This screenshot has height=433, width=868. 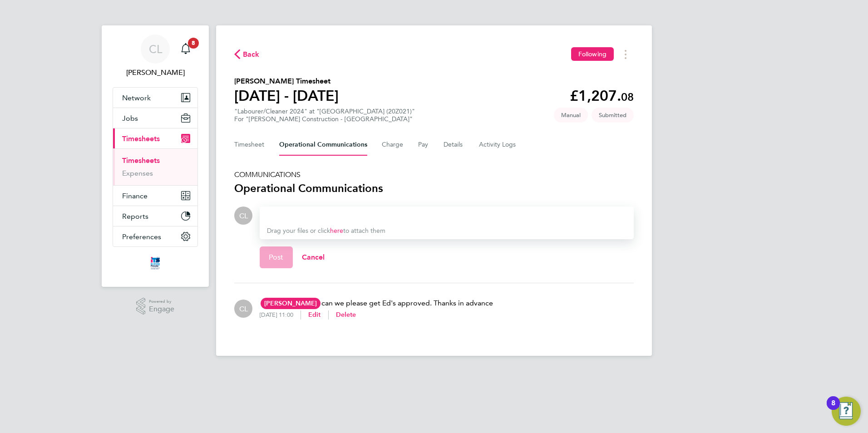 What do you see at coordinates (141, 139) in the screenshot?
I see `span: Timesheets` at bounding box center [141, 139].